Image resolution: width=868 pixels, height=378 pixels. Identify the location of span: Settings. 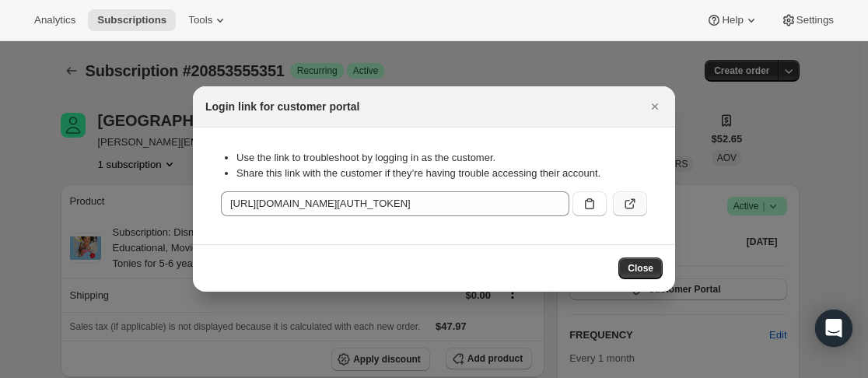
(816, 20).